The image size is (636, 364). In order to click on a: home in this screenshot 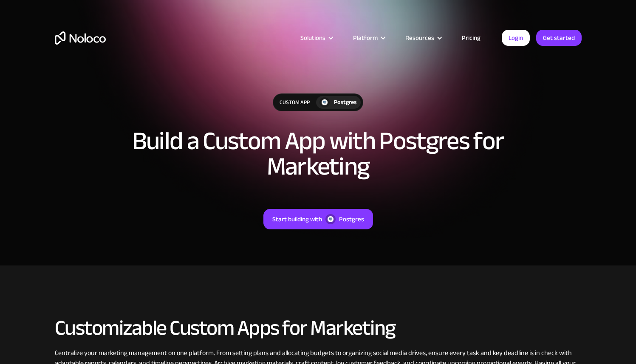, I will do `click(80, 37)`.